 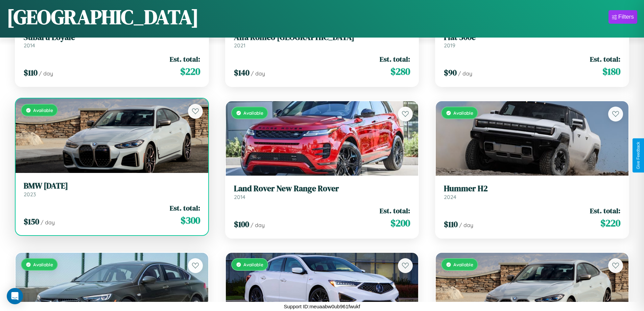 What do you see at coordinates (450, 197) in the screenshot?
I see `span: 2024` at bounding box center [450, 197].